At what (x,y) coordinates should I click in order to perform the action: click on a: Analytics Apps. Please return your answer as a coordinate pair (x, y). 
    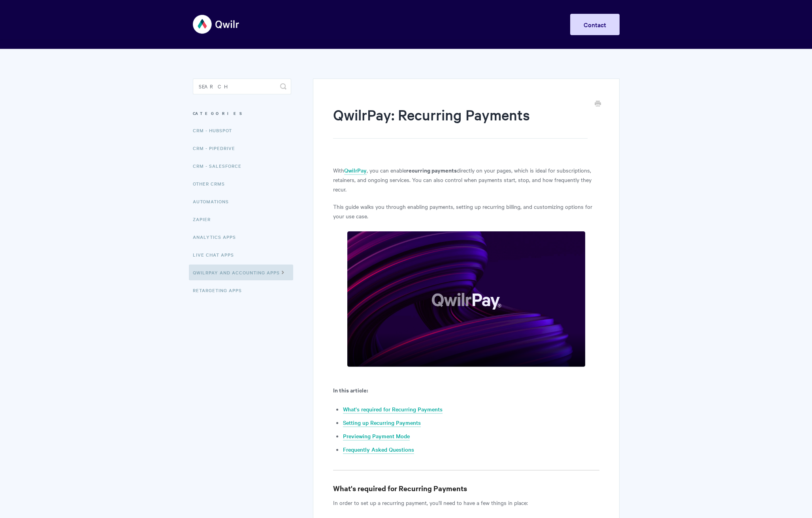
    Looking at the image, I should click on (217, 237).